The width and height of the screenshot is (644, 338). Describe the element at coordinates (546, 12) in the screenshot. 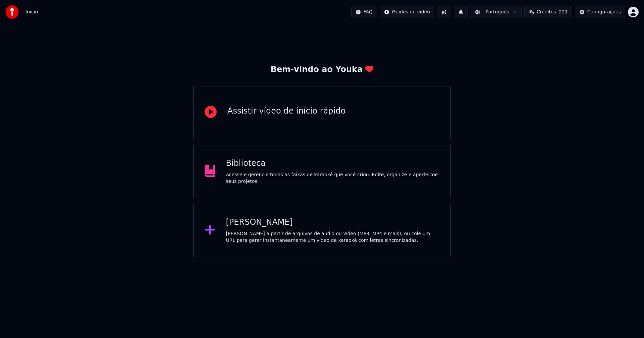

I see `span: Créditos` at that location.